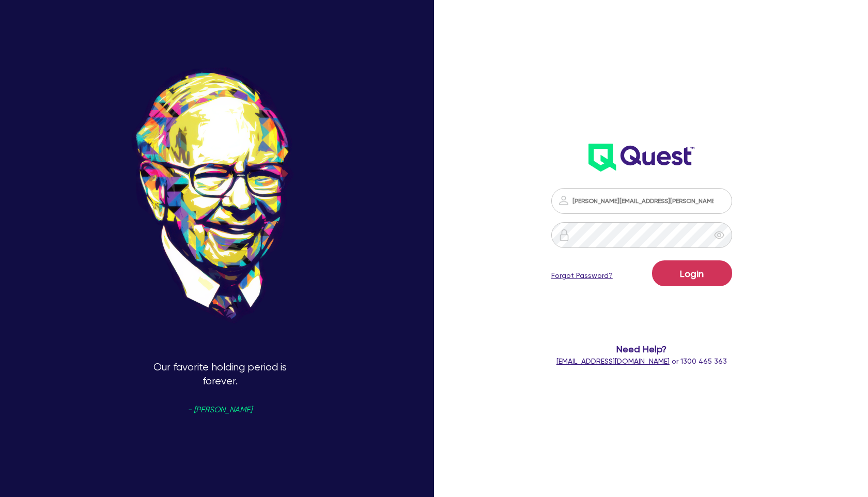 The image size is (868, 497). What do you see at coordinates (642, 201) in the screenshot?
I see `input: Email address` at bounding box center [642, 201].